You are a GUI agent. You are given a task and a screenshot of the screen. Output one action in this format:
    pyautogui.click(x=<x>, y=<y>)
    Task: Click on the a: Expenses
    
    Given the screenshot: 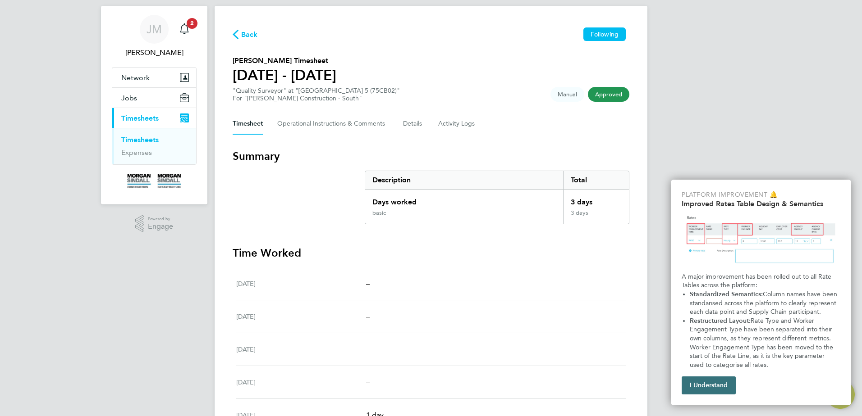 What is the action you would take?
    pyautogui.click(x=137, y=152)
    